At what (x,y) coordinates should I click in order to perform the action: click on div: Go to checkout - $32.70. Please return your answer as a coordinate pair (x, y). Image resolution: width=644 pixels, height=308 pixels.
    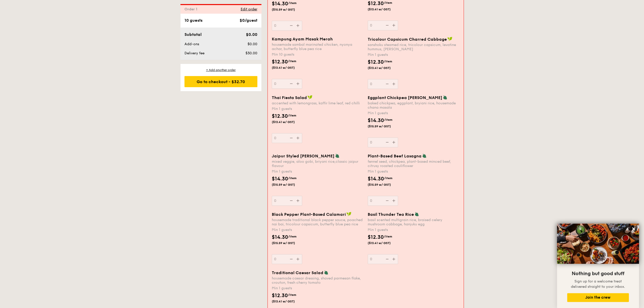
    Looking at the image, I should click on (221, 82).